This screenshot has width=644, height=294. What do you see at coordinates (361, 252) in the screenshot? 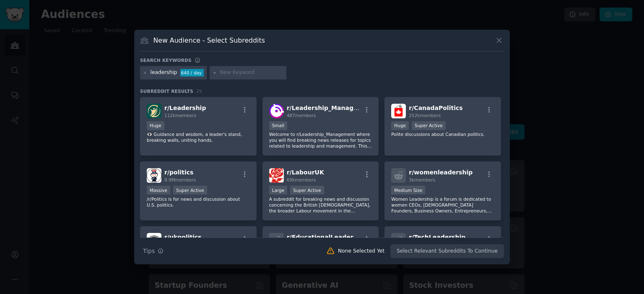
I see `div: None Selected Yet` at bounding box center [361, 252].